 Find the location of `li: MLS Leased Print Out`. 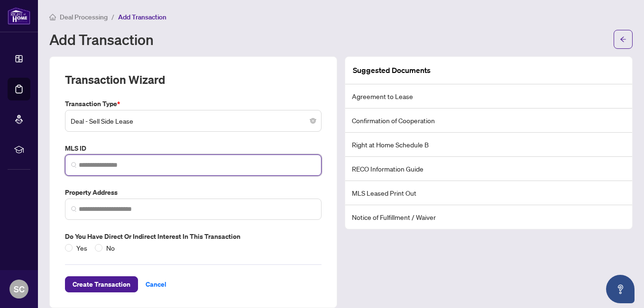

li: MLS Leased Print Out is located at coordinates (488, 193).